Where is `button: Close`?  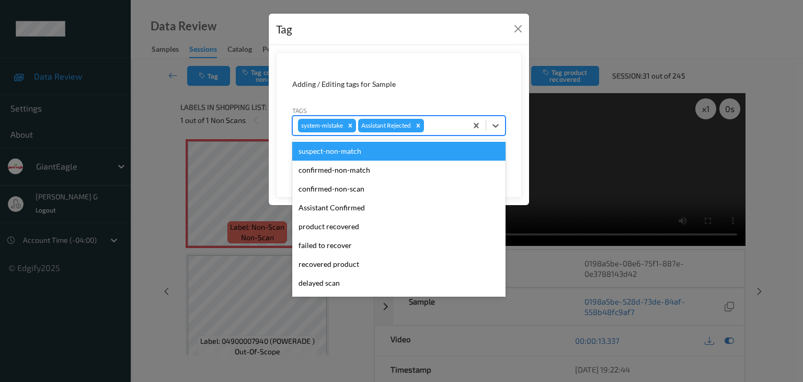
button: Close is located at coordinates (518, 29).